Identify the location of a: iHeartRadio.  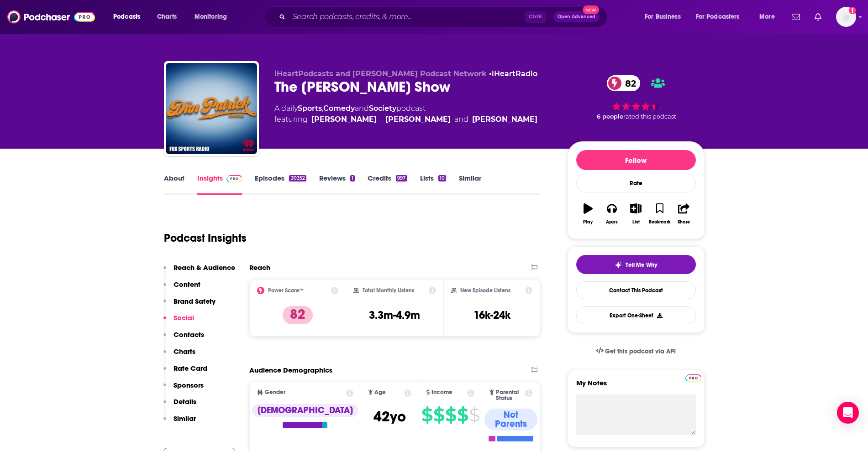
(515, 73).